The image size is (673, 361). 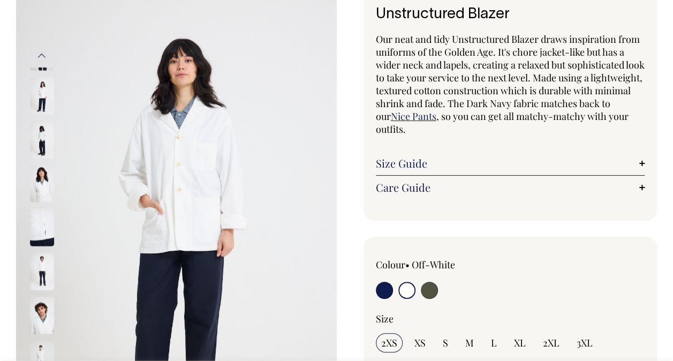 I want to click on span: XS, so click(x=420, y=343).